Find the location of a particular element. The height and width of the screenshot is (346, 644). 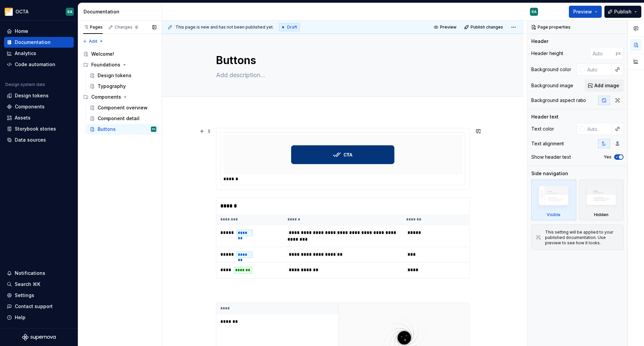

a: Welcome! is located at coordinates (120, 54).